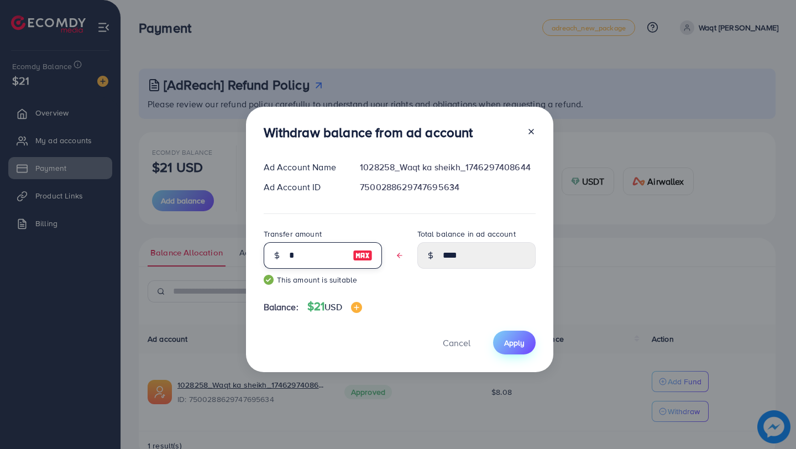 The image size is (796, 449). What do you see at coordinates (514, 343) in the screenshot?
I see `span: Apply` at bounding box center [514, 343].